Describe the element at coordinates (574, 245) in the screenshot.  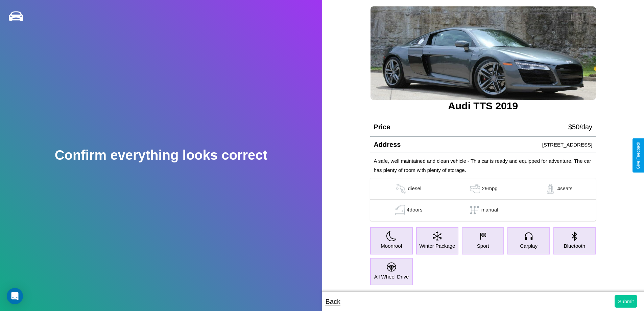
I see `p: Bluetooth` at that location.